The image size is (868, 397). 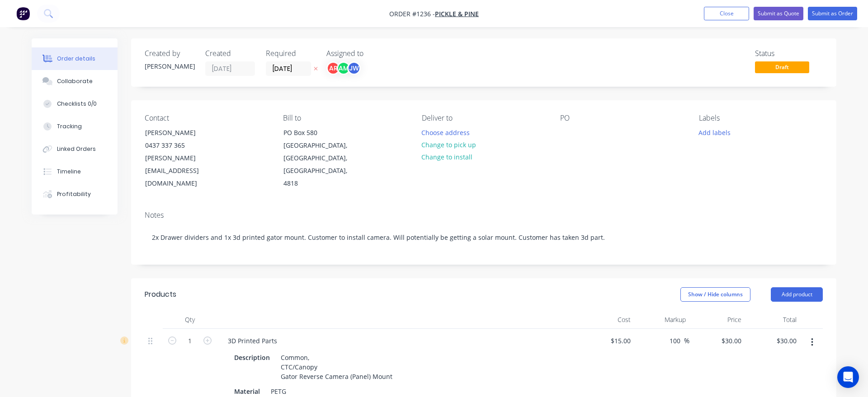 What do you see at coordinates (714, 132) in the screenshot?
I see `button: Add labels` at bounding box center [714, 132].